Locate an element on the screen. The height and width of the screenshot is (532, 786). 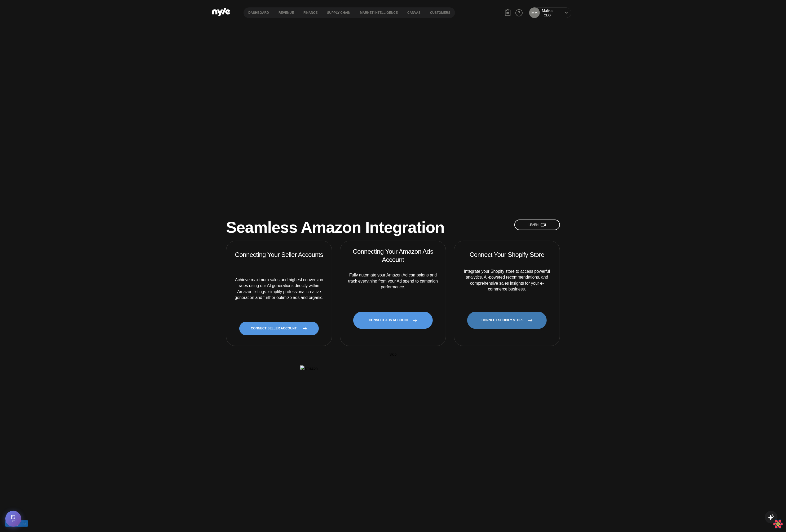
div: Malika is located at coordinates (547, 11).